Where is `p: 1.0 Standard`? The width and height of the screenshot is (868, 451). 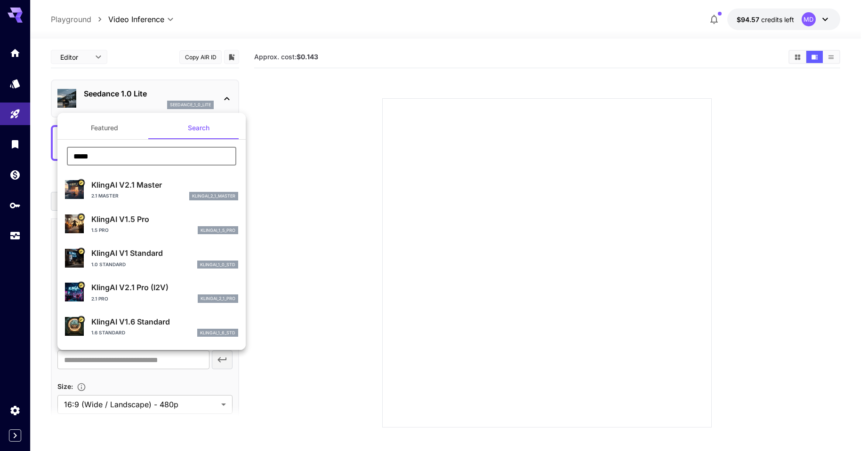
p: 1.0 Standard is located at coordinates (108, 265).